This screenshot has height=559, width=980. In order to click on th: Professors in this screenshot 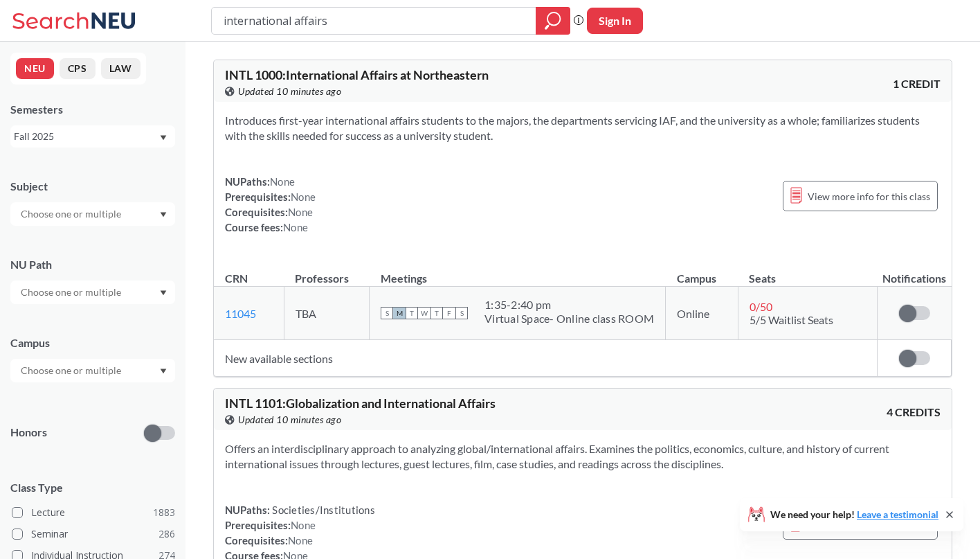, I will do `click(326, 271)`.